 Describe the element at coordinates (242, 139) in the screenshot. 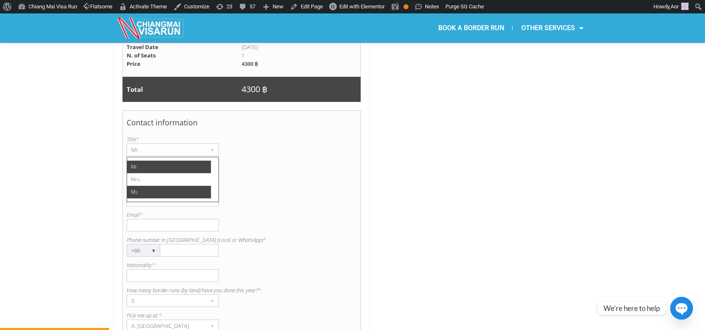

I see `label: Title` at that location.